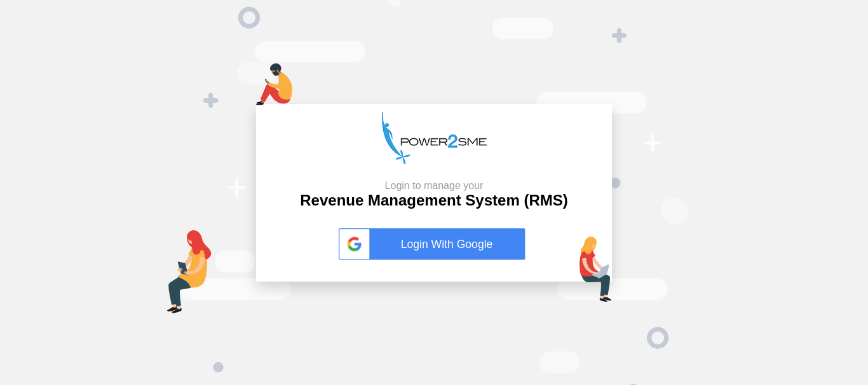 This screenshot has height=385, width=868. What do you see at coordinates (434, 245) in the screenshot?
I see `a: Login With Google` at bounding box center [434, 245].